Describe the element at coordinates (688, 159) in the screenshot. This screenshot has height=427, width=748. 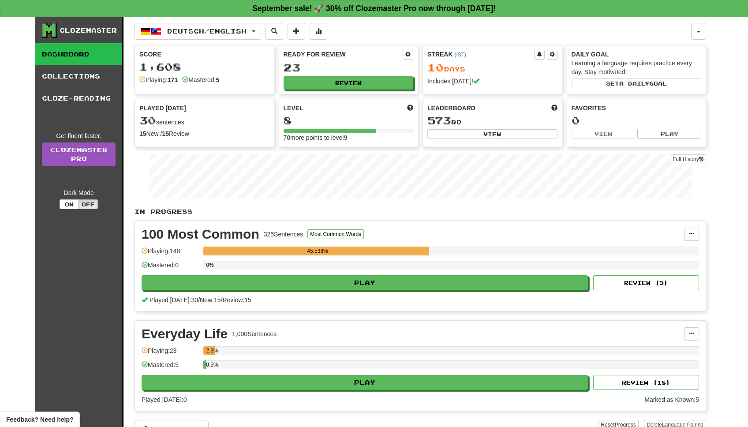
I see `button: Full History` at that location.